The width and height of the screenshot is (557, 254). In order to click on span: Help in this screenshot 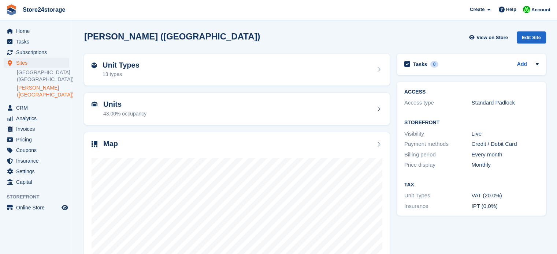, I will do `click(511, 10)`.